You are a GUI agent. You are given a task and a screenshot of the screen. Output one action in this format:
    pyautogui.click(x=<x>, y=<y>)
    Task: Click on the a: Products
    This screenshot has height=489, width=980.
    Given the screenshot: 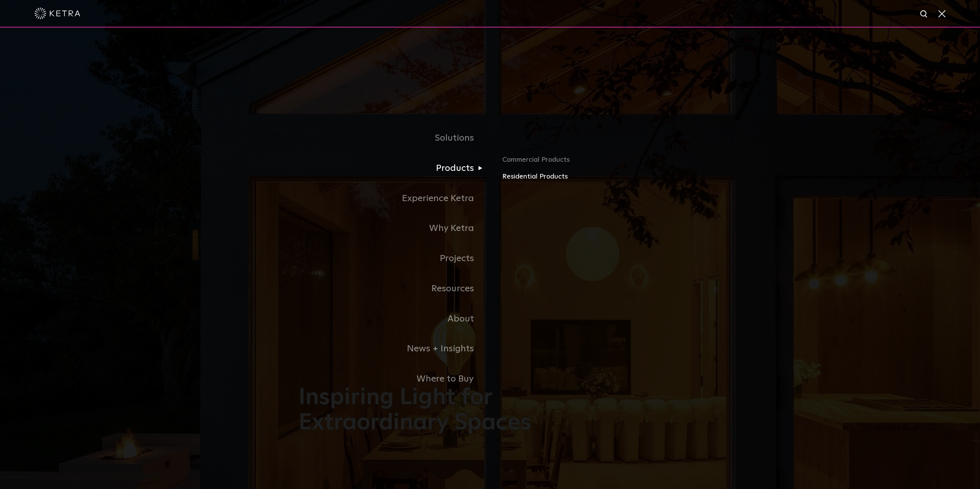 What is the action you would take?
    pyautogui.click(x=394, y=168)
    